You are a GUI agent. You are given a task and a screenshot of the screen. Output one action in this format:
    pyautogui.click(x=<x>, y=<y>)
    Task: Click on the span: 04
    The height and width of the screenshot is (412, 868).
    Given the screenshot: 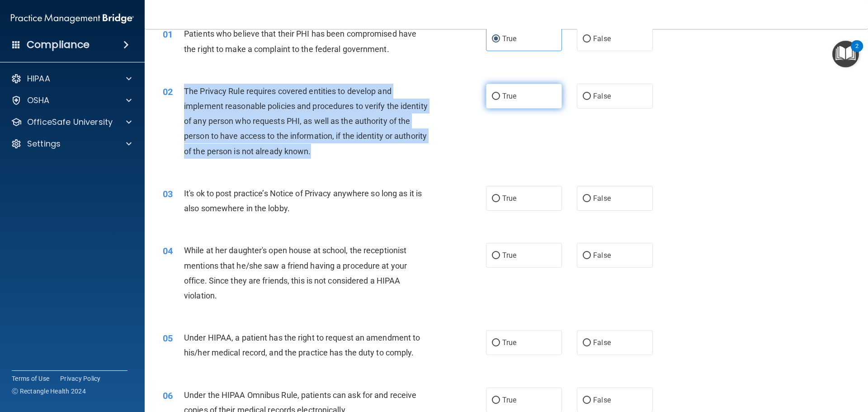 What is the action you would take?
    pyautogui.click(x=168, y=251)
    